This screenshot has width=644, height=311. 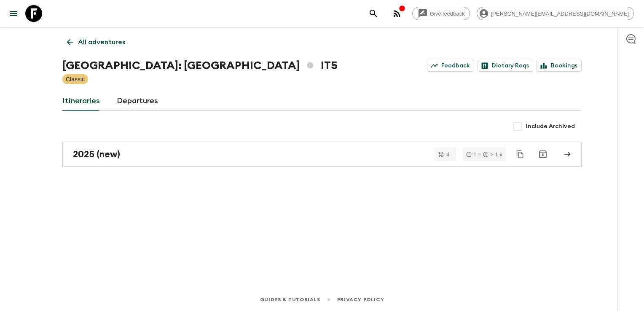 What do you see at coordinates (559, 66) in the screenshot?
I see `a: Bookings` at bounding box center [559, 66].